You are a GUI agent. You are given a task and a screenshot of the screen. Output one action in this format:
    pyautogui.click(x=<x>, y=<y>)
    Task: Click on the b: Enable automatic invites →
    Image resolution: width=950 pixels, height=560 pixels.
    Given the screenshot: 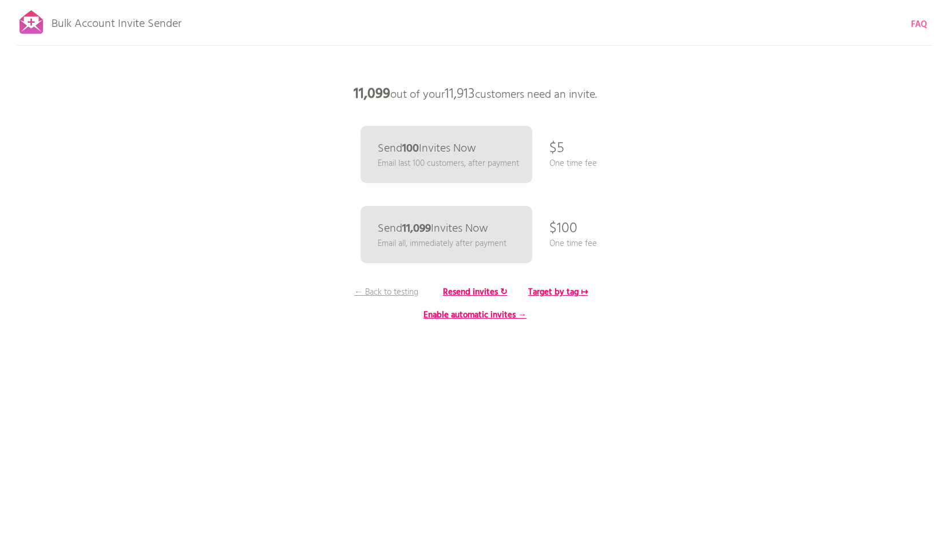 What is the action you would take?
    pyautogui.click(x=475, y=315)
    